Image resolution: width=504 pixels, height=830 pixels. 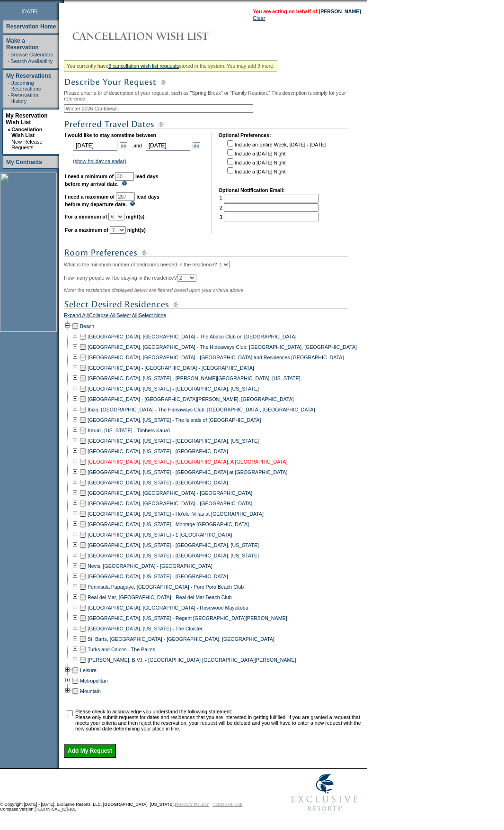 I want to click on a: (show holiday calendar), so click(x=99, y=161).